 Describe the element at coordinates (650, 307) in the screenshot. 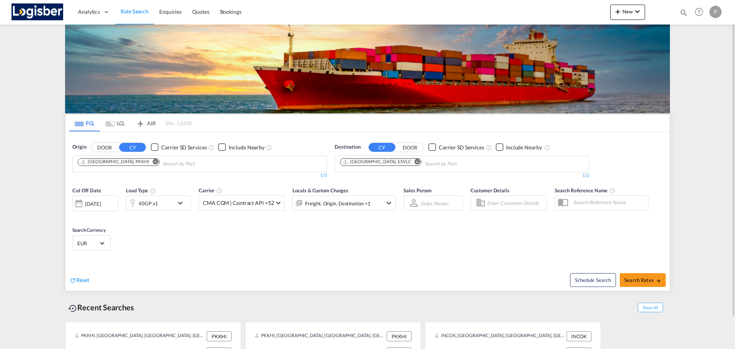

I see `span: Show All` at that location.